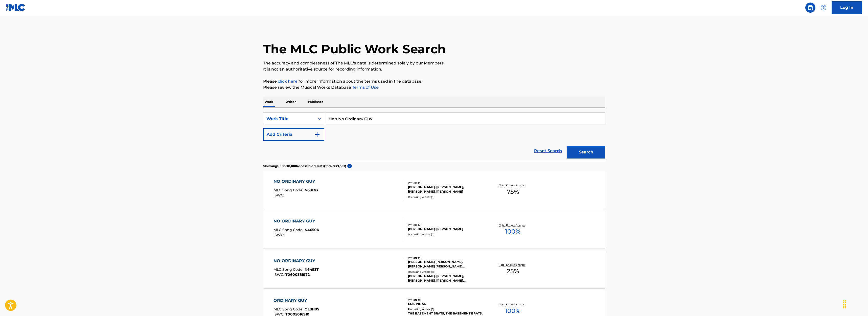 This screenshot has height=316, width=868. What do you see at coordinates (312, 230) in the screenshot?
I see `span: N4650K` at bounding box center [312, 230].